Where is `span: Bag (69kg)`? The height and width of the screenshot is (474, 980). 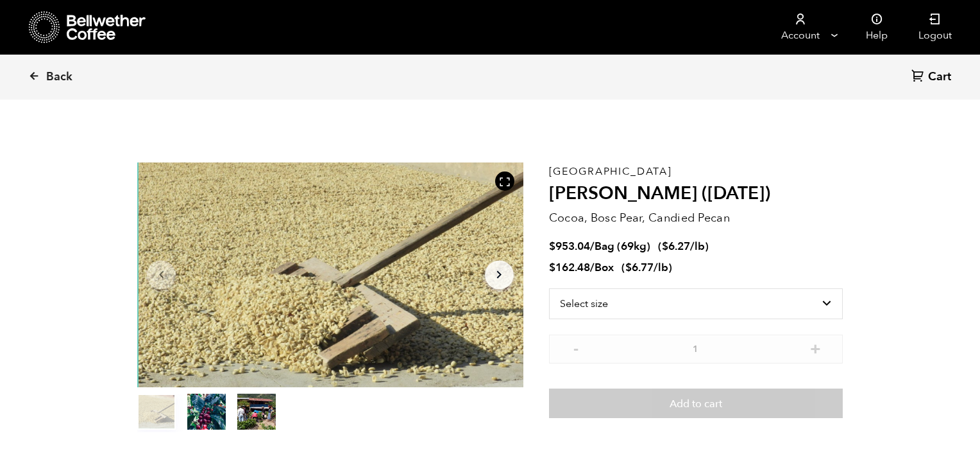 span: Bag (69kg) is located at coordinates (622, 246).